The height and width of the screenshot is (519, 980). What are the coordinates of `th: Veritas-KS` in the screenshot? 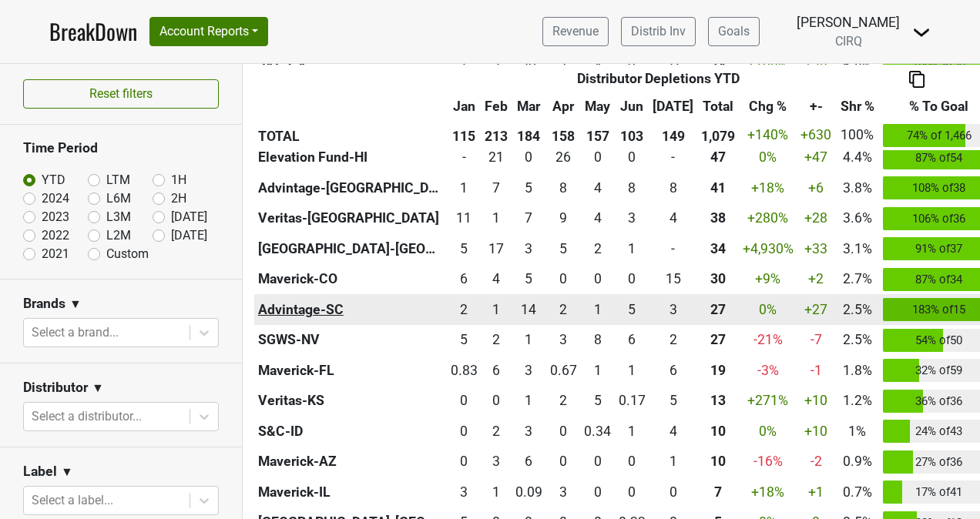 It's located at (350, 401).